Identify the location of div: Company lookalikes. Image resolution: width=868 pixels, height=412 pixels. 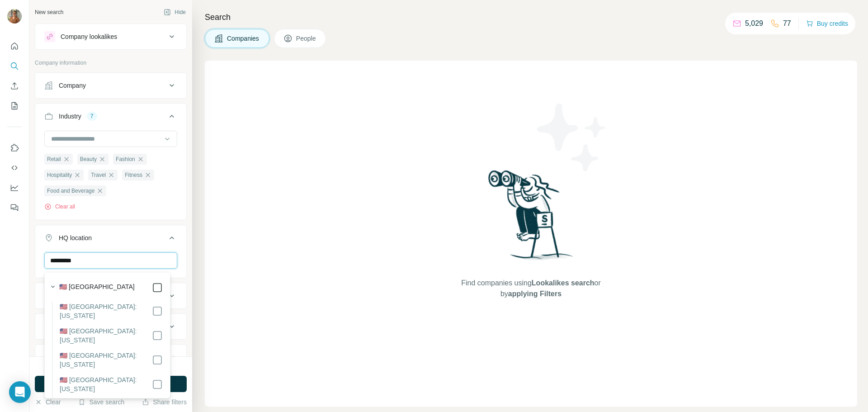
(89, 36).